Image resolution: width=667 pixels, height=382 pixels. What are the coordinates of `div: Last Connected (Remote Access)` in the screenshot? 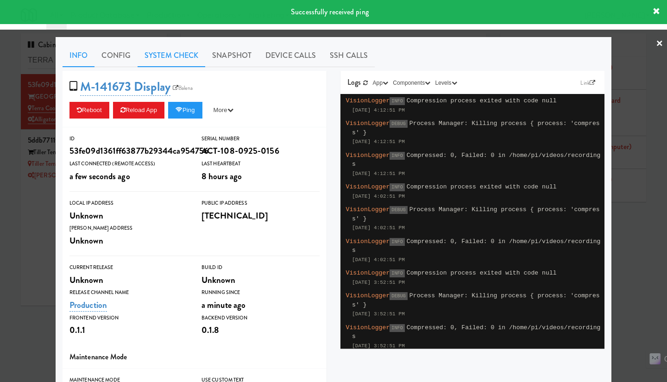 It's located at (128, 164).